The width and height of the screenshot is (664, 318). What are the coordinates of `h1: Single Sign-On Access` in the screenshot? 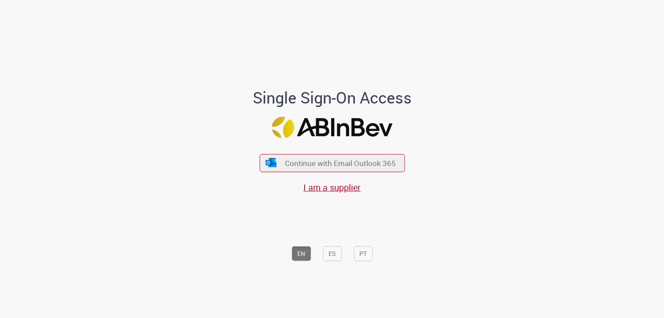 It's located at (332, 97).